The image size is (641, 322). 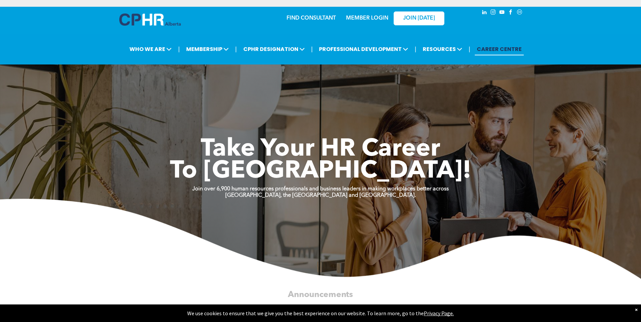 I want to click on strong: Join over 6,900 human resources professionals and business leaders in making workplaces better ac..., so click(x=320, y=189).